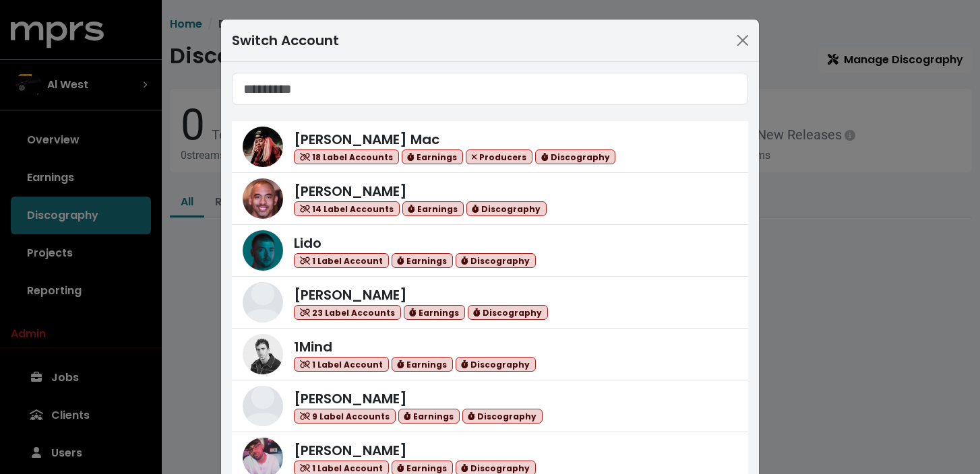 The image size is (980, 474). What do you see at coordinates (346, 157) in the screenshot?
I see `span: 18 Label Accounts` at bounding box center [346, 157].